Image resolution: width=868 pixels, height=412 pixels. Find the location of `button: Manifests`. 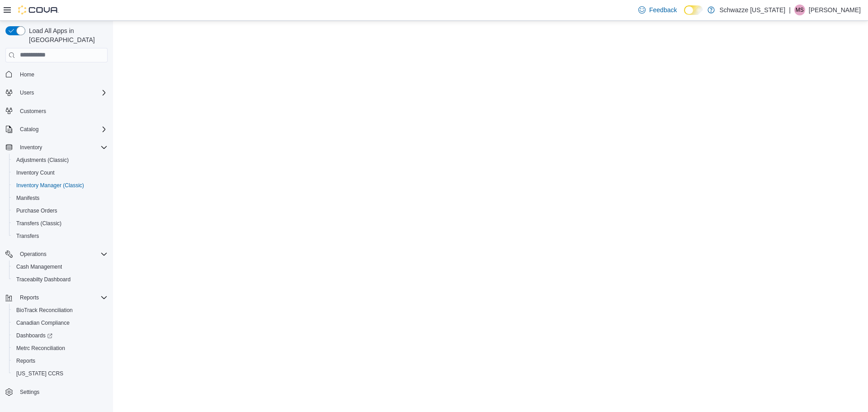

button: Manifests is located at coordinates (60, 198).